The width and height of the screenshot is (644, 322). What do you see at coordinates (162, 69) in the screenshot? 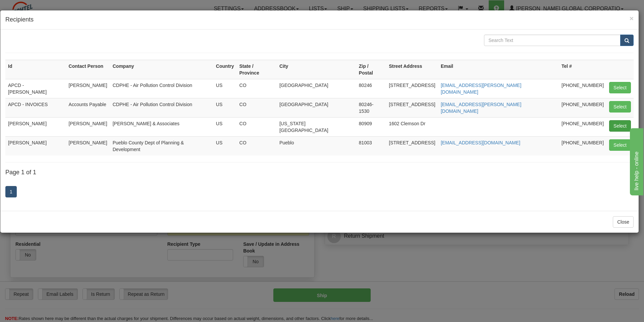
I see `th: Company` at bounding box center [162, 69].